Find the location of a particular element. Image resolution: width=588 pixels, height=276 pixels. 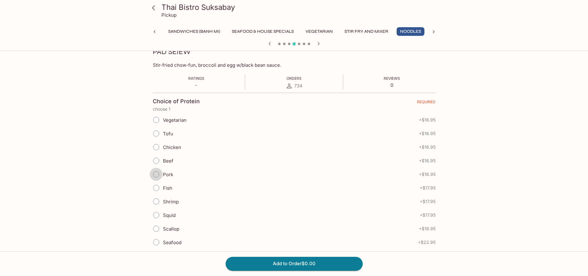

span: Beef is located at coordinates (168, 161).